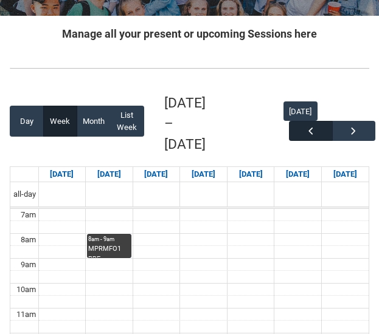 The width and height of the screenshot is (379, 334). What do you see at coordinates (310, 131) in the screenshot?
I see `button: Previous Week` at bounding box center [310, 131].